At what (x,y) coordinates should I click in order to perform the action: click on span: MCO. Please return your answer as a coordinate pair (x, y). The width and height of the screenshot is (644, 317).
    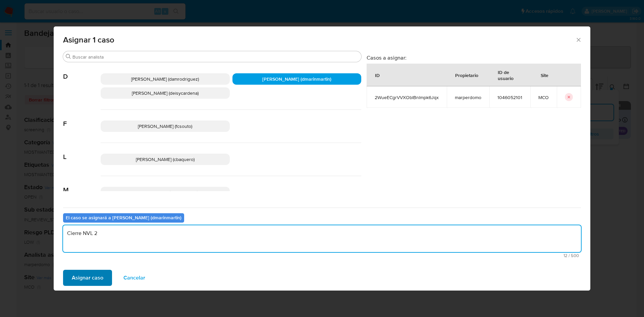
    Looking at the image, I should click on (543, 98).